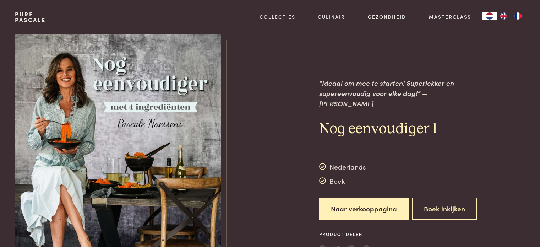  What do you see at coordinates (277, 17) in the screenshot?
I see `a: Collecties` at bounding box center [277, 17].